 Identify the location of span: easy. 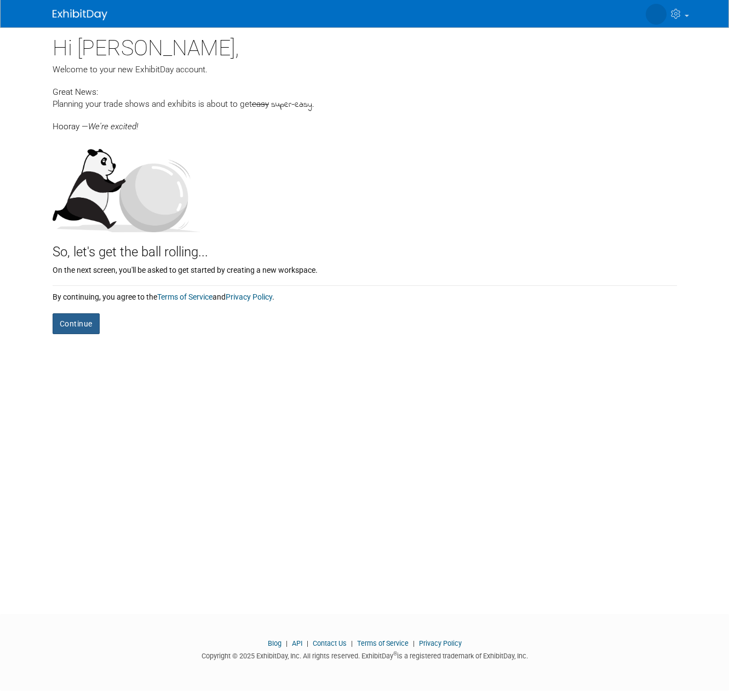
(260, 104).